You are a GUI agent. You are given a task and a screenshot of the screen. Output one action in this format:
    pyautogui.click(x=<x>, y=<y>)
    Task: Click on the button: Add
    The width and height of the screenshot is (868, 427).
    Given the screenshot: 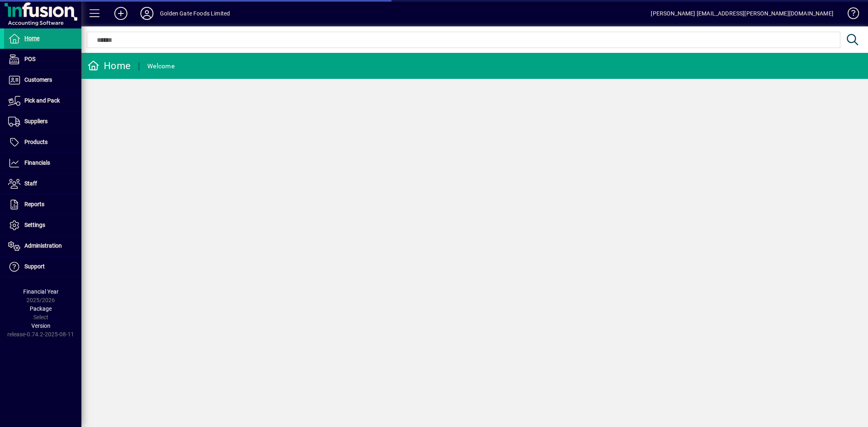 What is the action you would take?
    pyautogui.click(x=121, y=13)
    